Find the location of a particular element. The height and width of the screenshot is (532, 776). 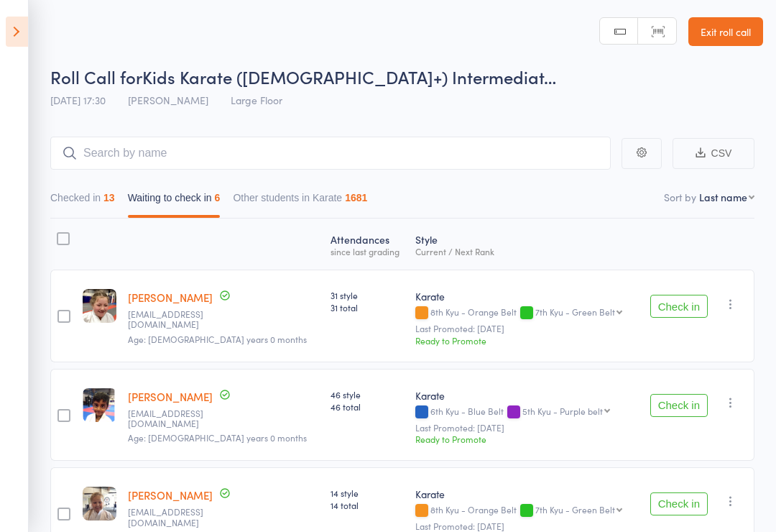

img: image1724221946.png is located at coordinates (100, 306).